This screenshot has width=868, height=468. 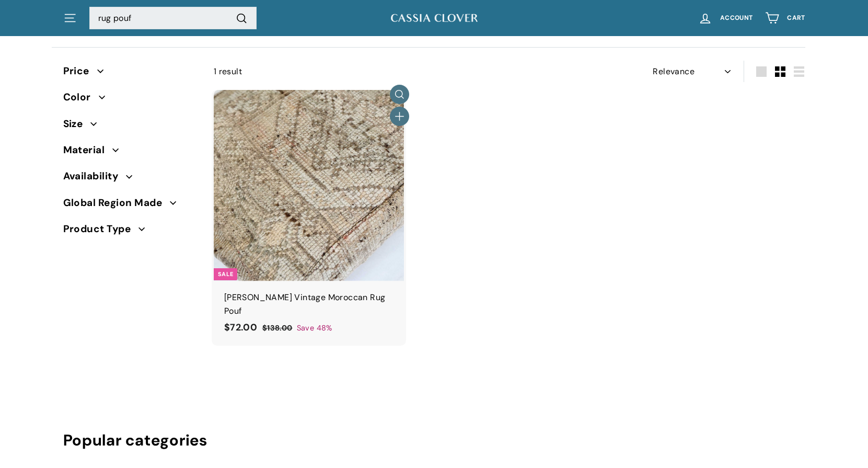 I want to click on span: Save 48%, so click(x=315, y=328).